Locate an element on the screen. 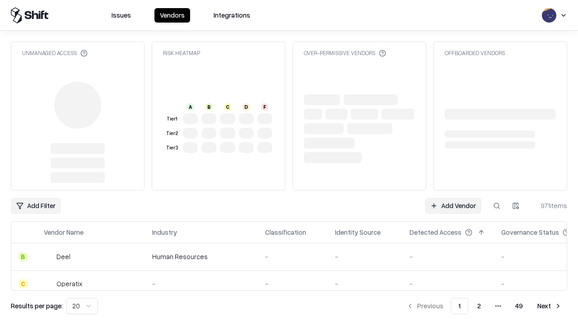 This screenshot has width=578, height=325. button: 1 is located at coordinates (459, 306).